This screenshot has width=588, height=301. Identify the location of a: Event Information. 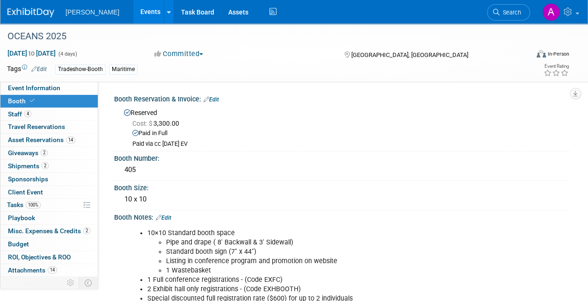
(49, 88).